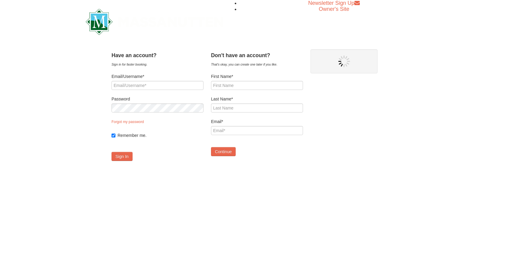  Describe the element at coordinates (257, 64) in the screenshot. I see `div: That's okay, you can create one later if you like.` at that location.